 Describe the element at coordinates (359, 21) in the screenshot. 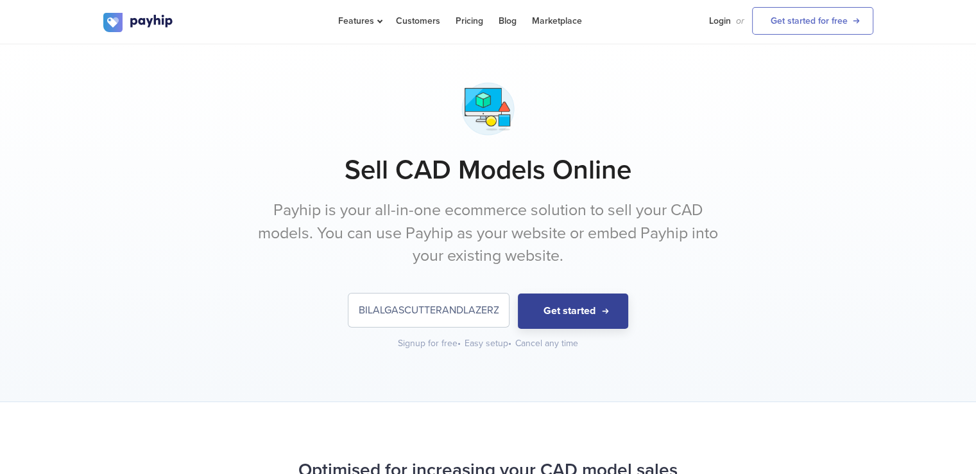

I see `span: Features` at that location.